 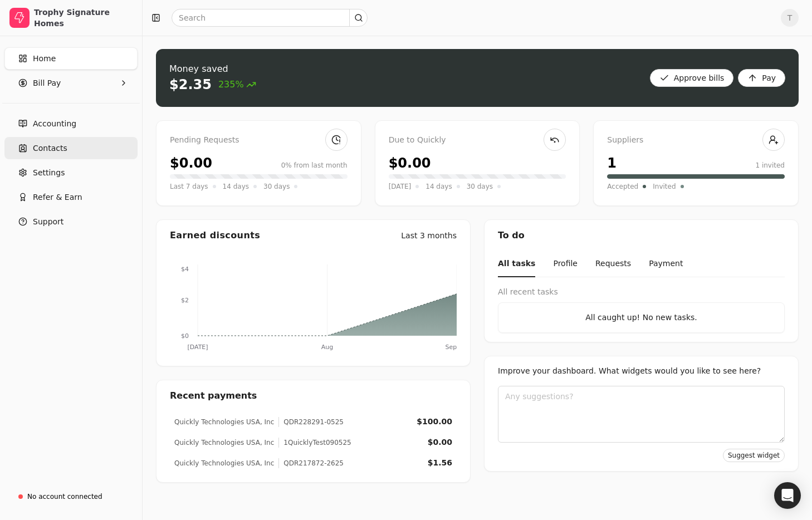 What do you see at coordinates (65, 496) in the screenshot?
I see `div: No account connected` at bounding box center [65, 496].